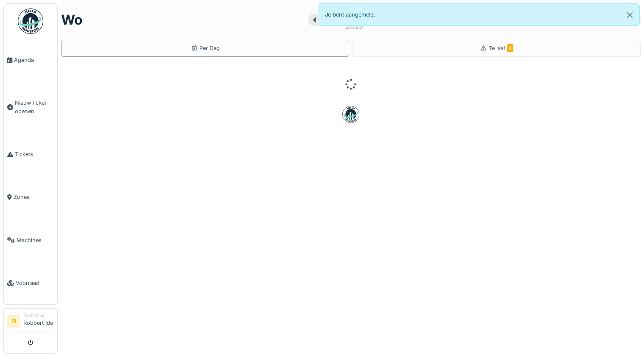 This screenshot has height=357, width=644. Describe the element at coordinates (205, 48) in the screenshot. I see `div: Per Dag` at that location.